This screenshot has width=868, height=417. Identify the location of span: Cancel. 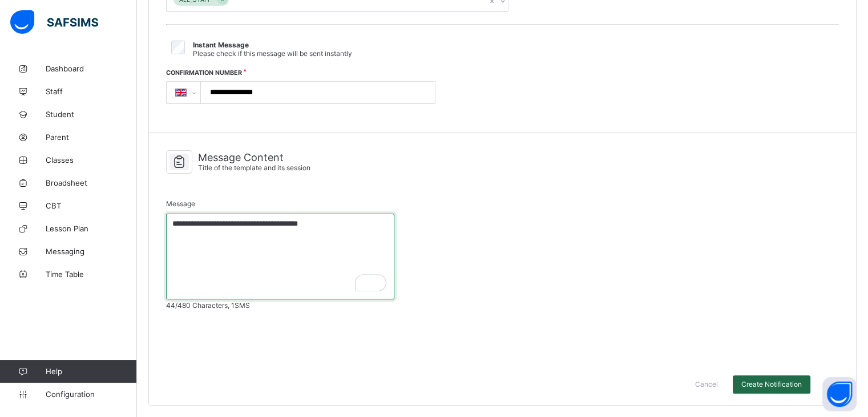
(706, 384).